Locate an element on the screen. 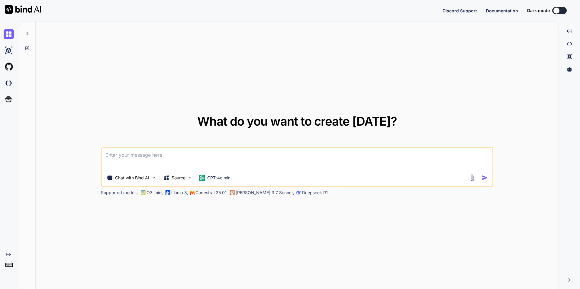  span: Discord Support is located at coordinates (460, 11).